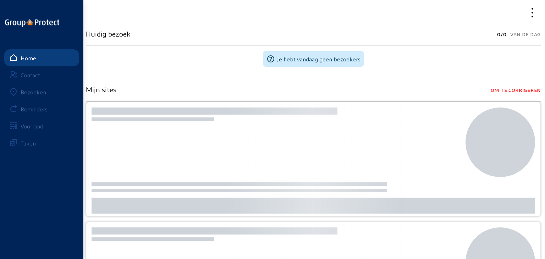 The width and height of the screenshot is (545, 259). I want to click on h3: Huidig bezoek, so click(108, 34).